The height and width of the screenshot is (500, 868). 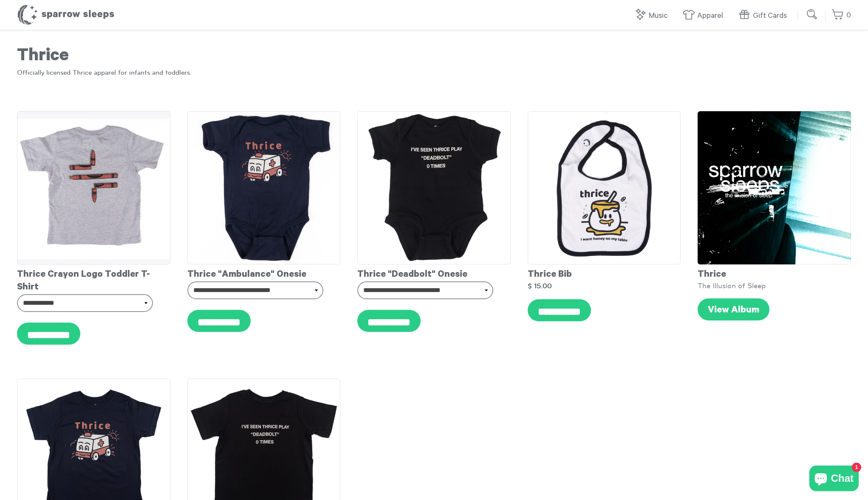 I want to click on strong: $ 15.00, so click(x=540, y=286).